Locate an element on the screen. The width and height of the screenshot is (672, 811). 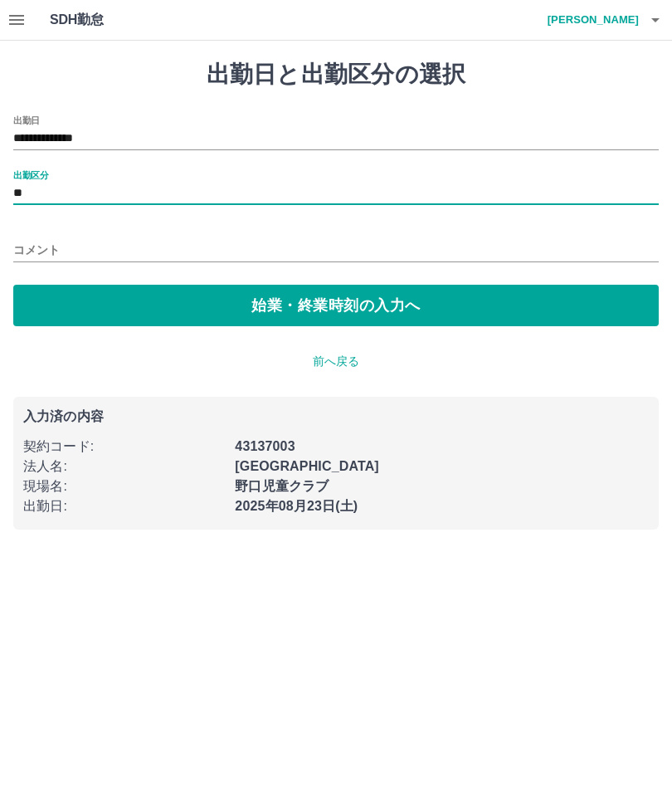
p: 入力済の内容 is located at coordinates (336, 416).